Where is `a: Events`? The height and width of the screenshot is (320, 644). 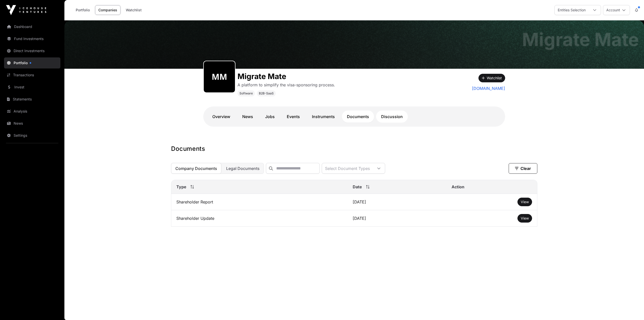
a: Events is located at coordinates (293, 116).